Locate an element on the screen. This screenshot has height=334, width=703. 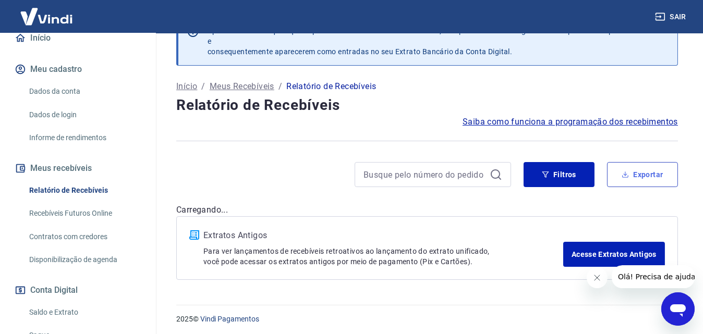
span: Olá! Precisa de ajuda? is located at coordinates (47, 11).